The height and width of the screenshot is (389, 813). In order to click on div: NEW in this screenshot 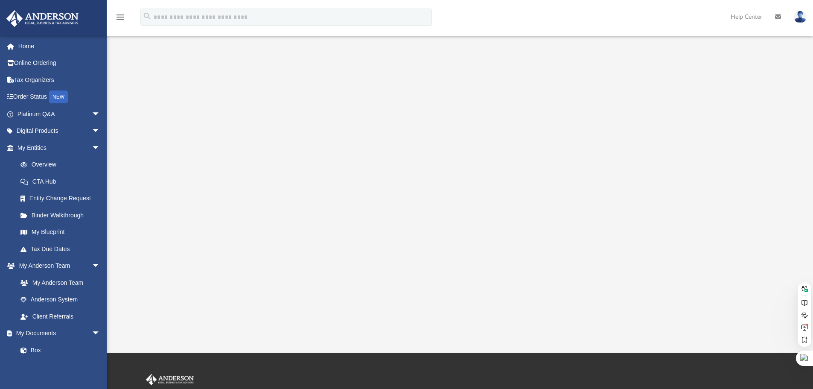, I will do `click(58, 97)`.